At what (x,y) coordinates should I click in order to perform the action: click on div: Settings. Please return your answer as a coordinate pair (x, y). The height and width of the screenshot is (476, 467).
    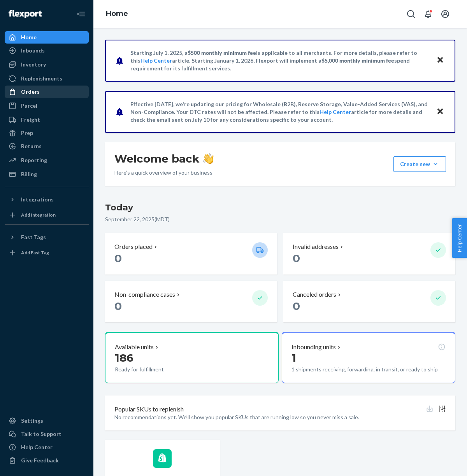
    Looking at the image, I should click on (32, 421).